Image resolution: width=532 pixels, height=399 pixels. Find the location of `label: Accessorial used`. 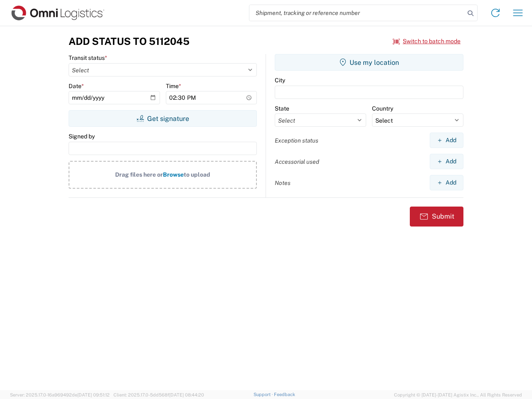

label: Accessorial used is located at coordinates (297, 162).